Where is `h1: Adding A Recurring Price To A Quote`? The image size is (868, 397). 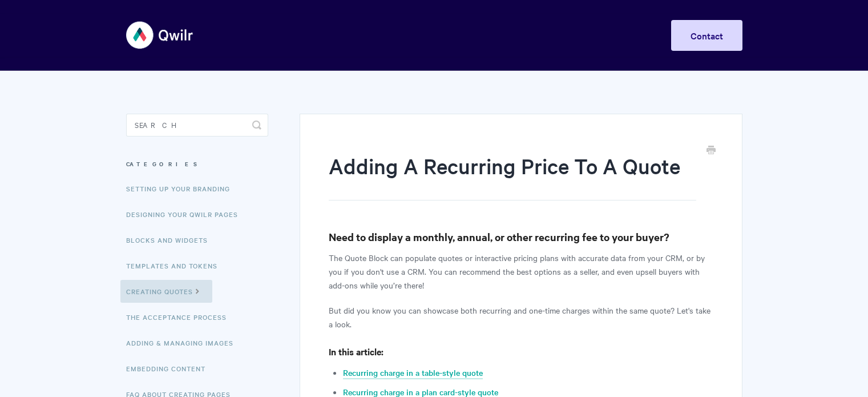
h1: Adding A Recurring Price To A Quote is located at coordinates (512, 176).